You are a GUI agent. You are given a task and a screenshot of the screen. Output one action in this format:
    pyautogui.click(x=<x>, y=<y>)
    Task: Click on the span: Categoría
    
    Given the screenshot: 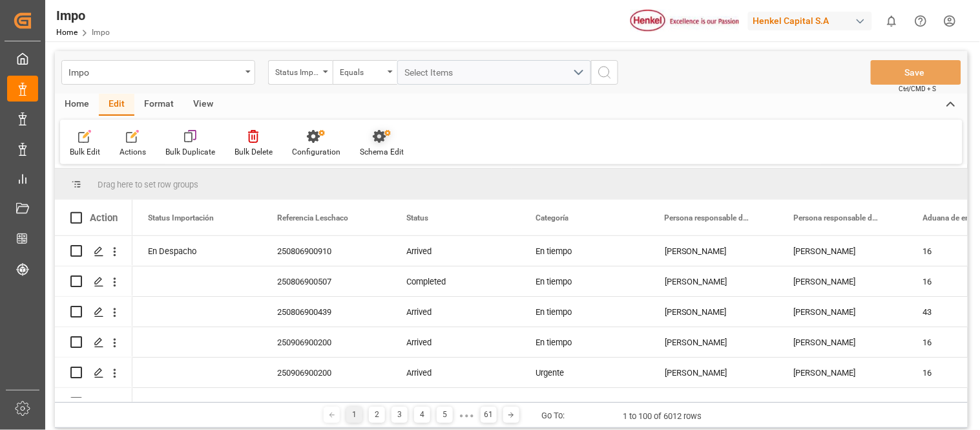 What is the action you would take?
    pyautogui.click(x=552, y=217)
    